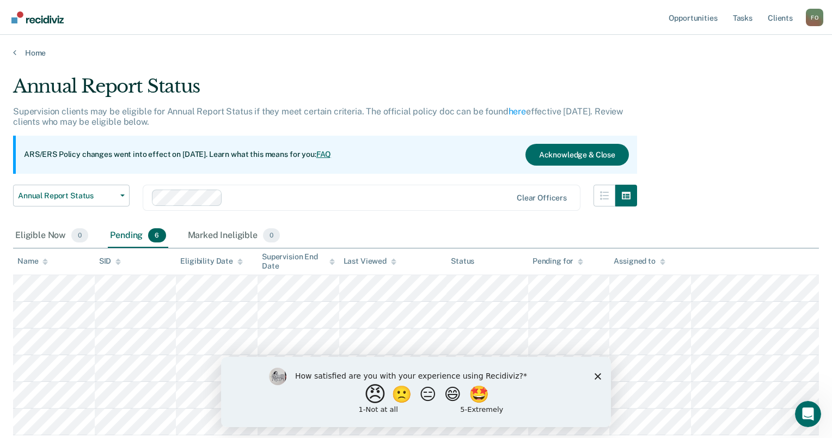 The width and height of the screenshot is (832, 438). What do you see at coordinates (298, 261) in the screenshot?
I see `div: Supervision End Date` at bounding box center [298, 261].